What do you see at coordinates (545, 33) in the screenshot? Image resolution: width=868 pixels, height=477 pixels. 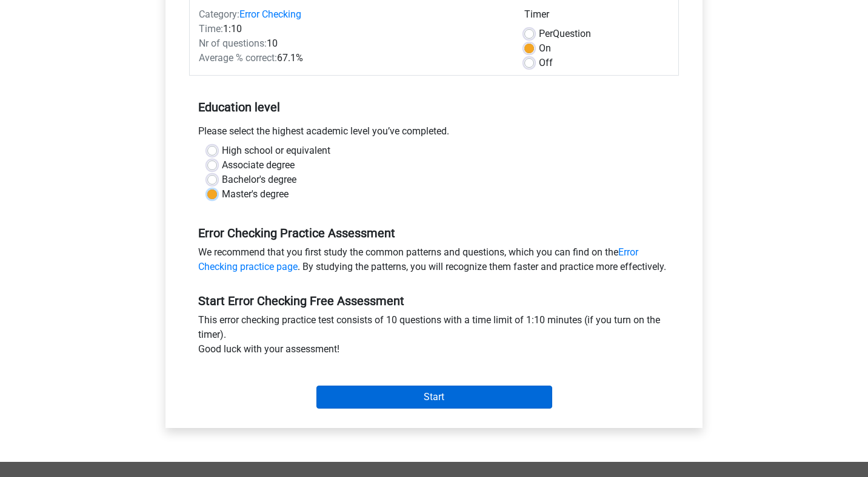 I see `span: Per` at bounding box center [545, 33].